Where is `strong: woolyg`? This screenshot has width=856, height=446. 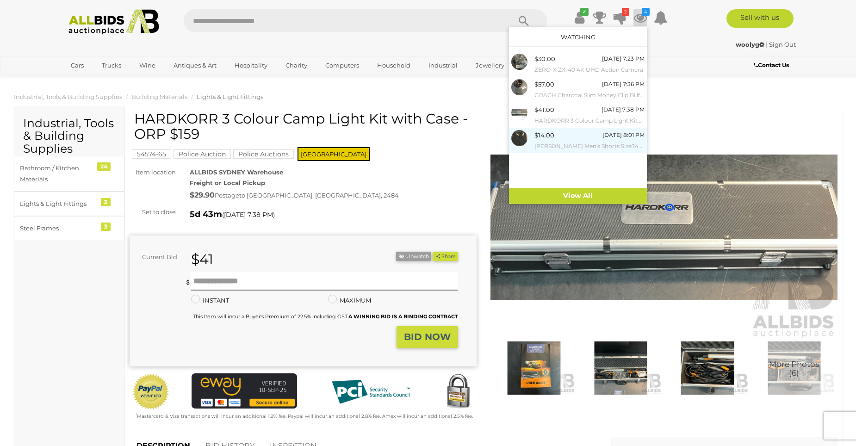 strong: woolyg is located at coordinates (750, 44).